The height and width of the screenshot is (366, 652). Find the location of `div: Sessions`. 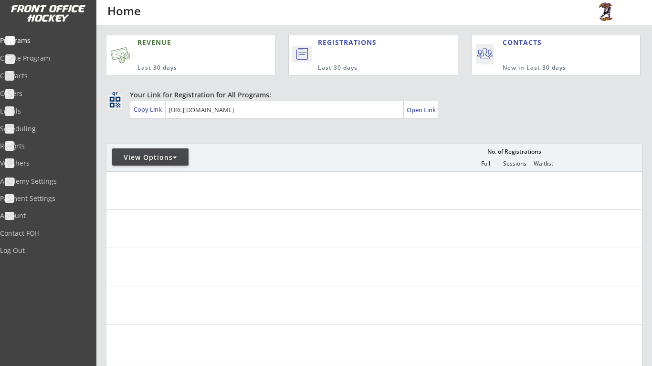

div: Sessions is located at coordinates (514, 164).